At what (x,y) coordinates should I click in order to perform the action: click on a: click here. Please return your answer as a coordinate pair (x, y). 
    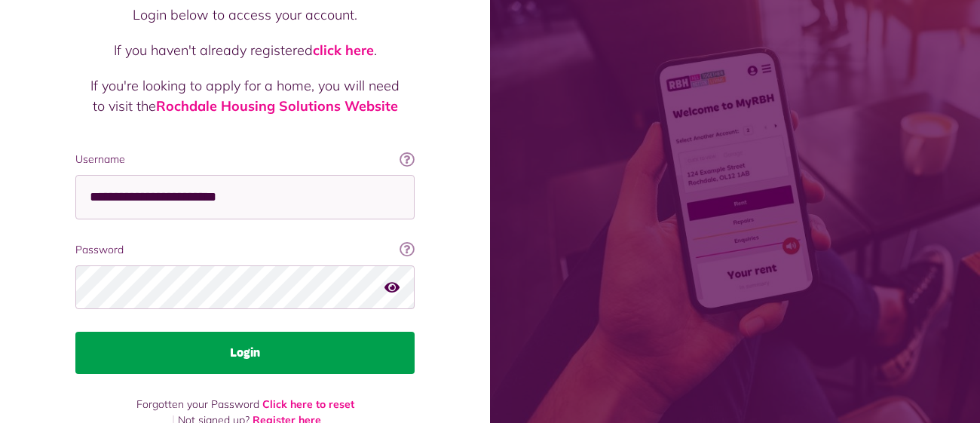
    Looking at the image, I should click on (343, 50).